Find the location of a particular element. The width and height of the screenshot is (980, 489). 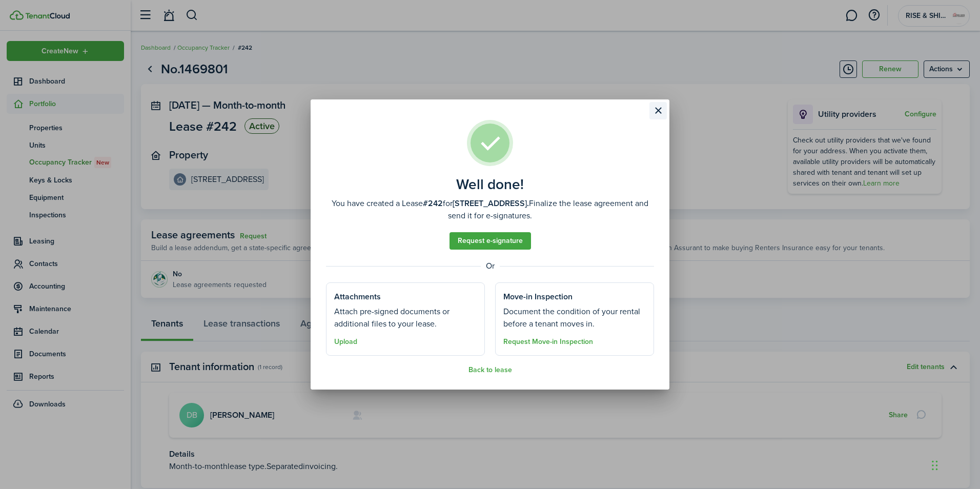

button: Back to lease is located at coordinates (490, 370).